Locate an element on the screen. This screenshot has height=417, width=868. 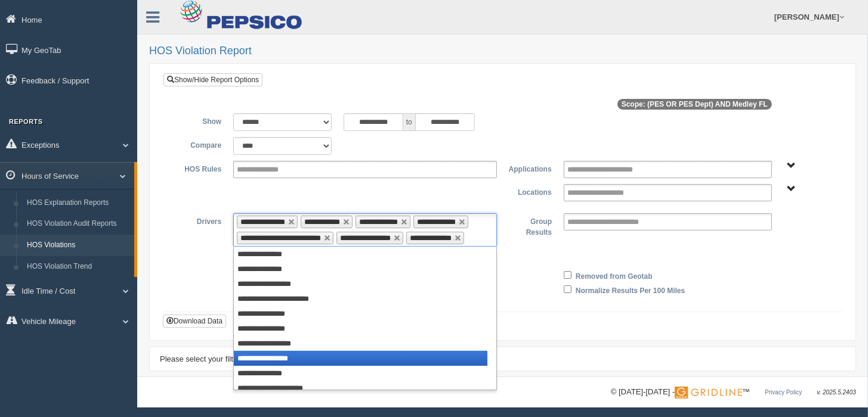
span: v. 2025.5.2403 is located at coordinates (836, 392).